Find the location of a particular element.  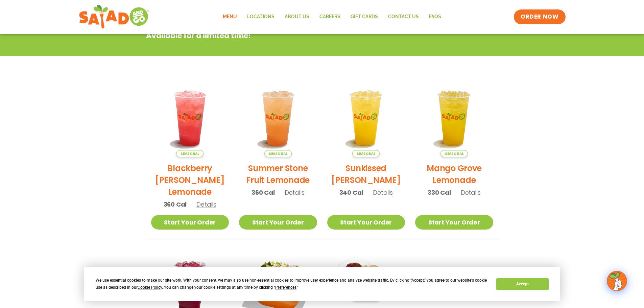

img: Product photo for Mango Grove Lemonade is located at coordinates (454, 118).